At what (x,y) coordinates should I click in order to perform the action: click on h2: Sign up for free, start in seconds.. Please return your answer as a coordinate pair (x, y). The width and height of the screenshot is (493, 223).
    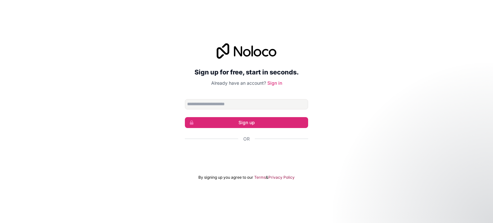
    Looking at the image, I should click on (247, 72).